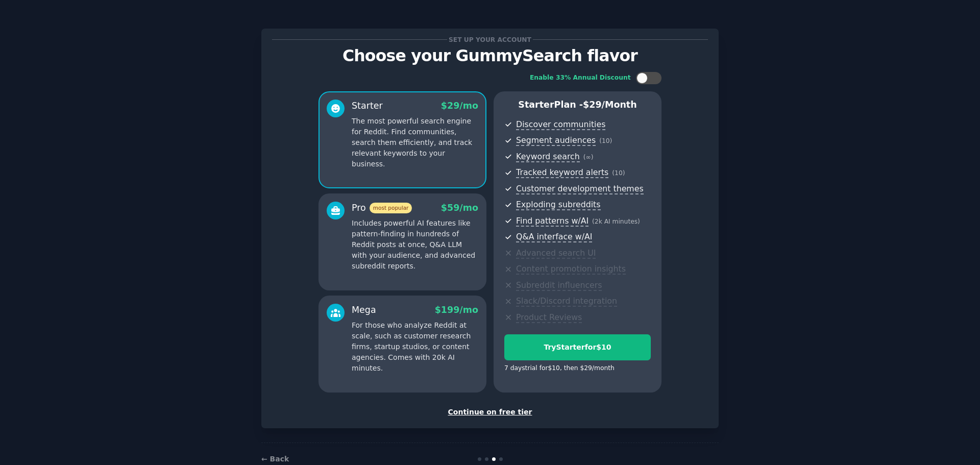 The width and height of the screenshot is (980, 465). I want to click on span: Subreddit influencers, so click(559, 285).